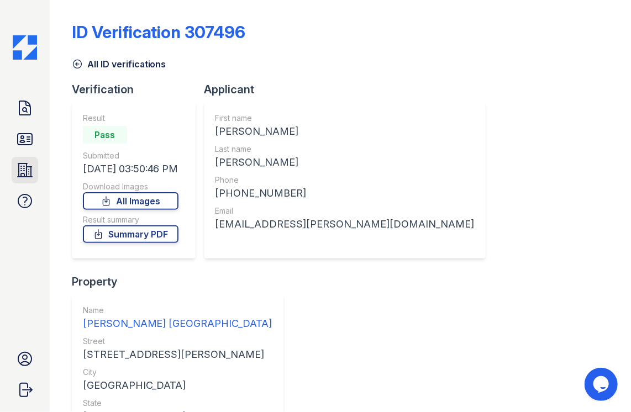 The width and height of the screenshot is (631, 412). Describe the element at coordinates (182, 282) in the screenshot. I see `div: Property` at that location.